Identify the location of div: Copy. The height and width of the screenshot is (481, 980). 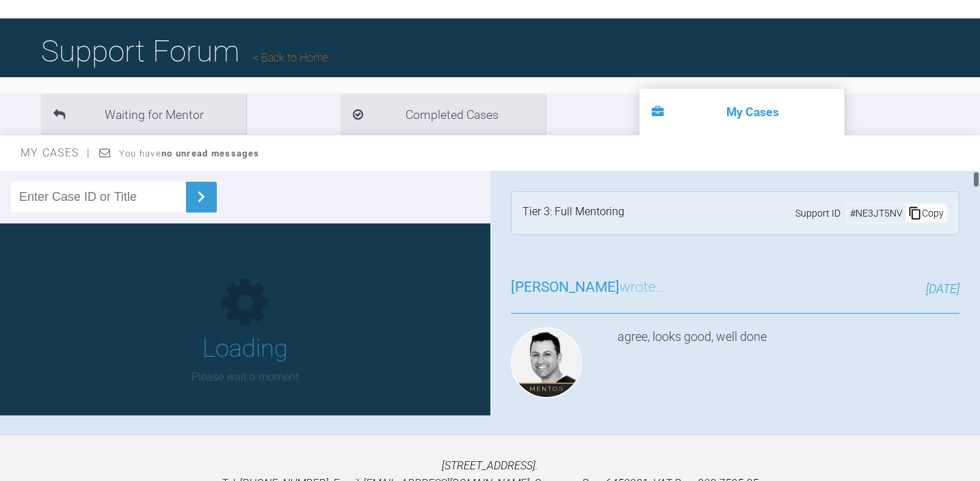
(926, 213).